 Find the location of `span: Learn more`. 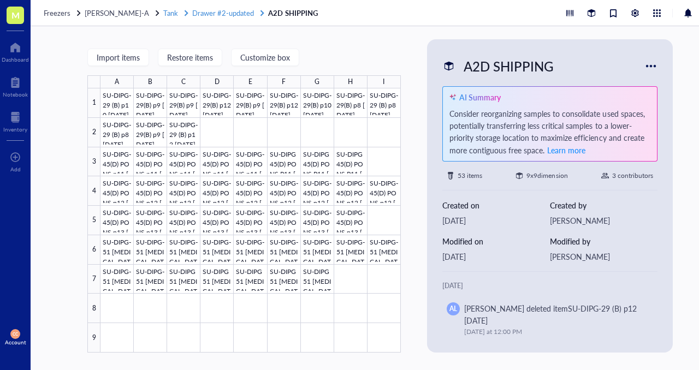

span: Learn more is located at coordinates (566, 150).